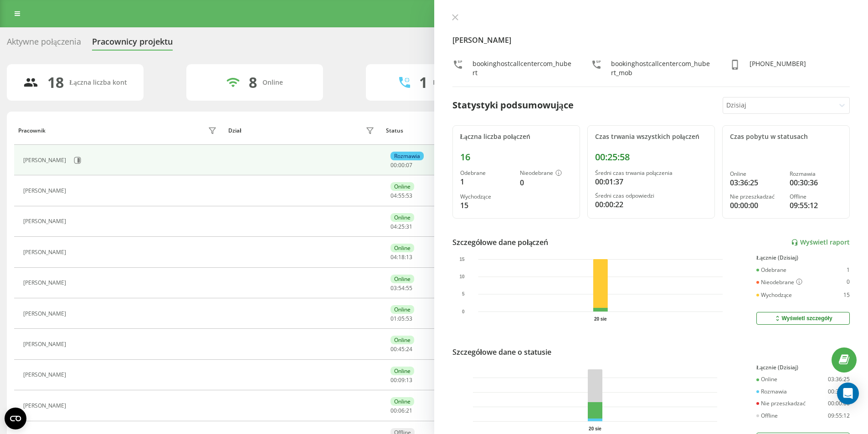 The height and width of the screenshot is (434, 868). Describe the element at coordinates (651, 196) in the screenshot. I see `div: Średni czas odpowiedzi` at that location.